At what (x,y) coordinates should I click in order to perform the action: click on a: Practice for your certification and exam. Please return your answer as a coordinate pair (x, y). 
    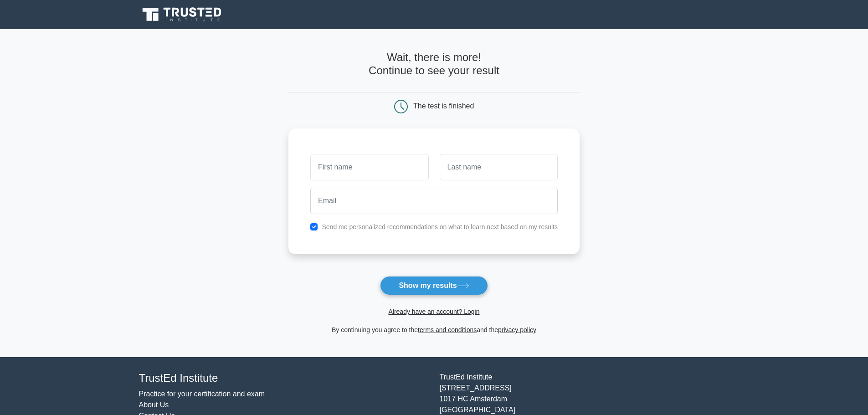
    Looking at the image, I should click on (202, 393).